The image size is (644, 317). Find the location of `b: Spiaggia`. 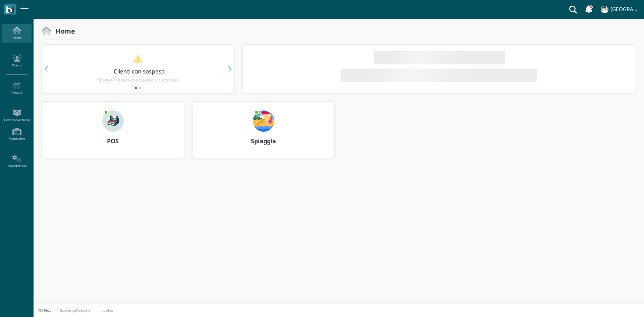

b: Spiaggia is located at coordinates (263, 141).